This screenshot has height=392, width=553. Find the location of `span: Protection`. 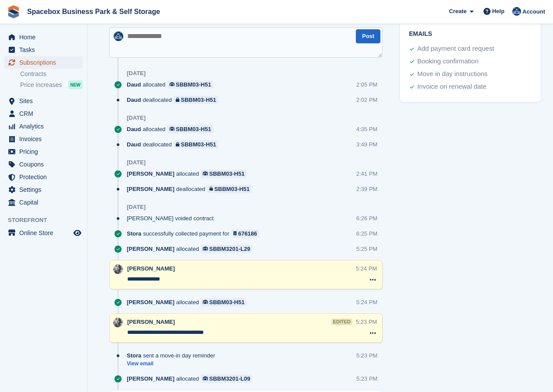

span: Protection is located at coordinates (46, 177).